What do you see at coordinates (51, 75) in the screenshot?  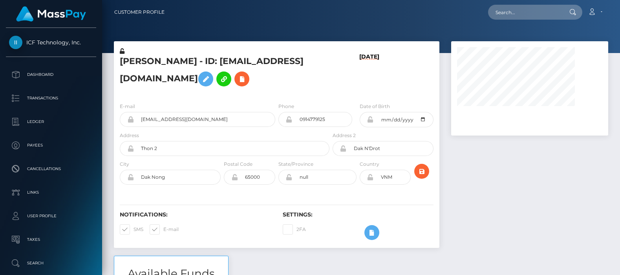 I see `p: Dashboard` at bounding box center [51, 75].